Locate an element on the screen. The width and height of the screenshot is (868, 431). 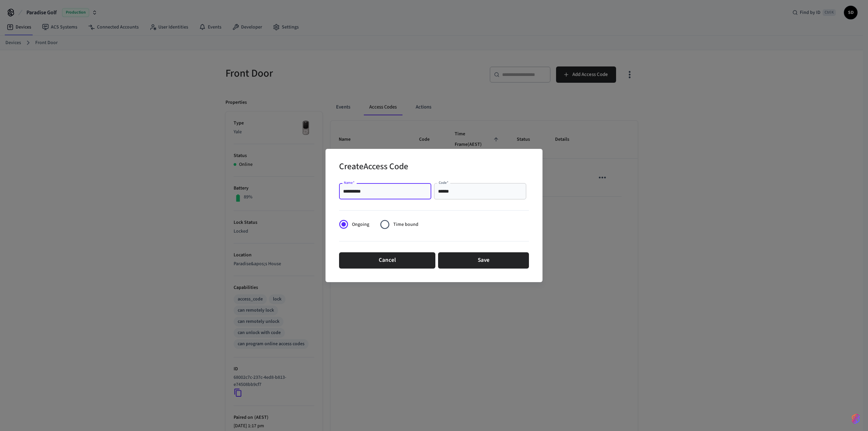
label: Code is located at coordinates (443, 182).